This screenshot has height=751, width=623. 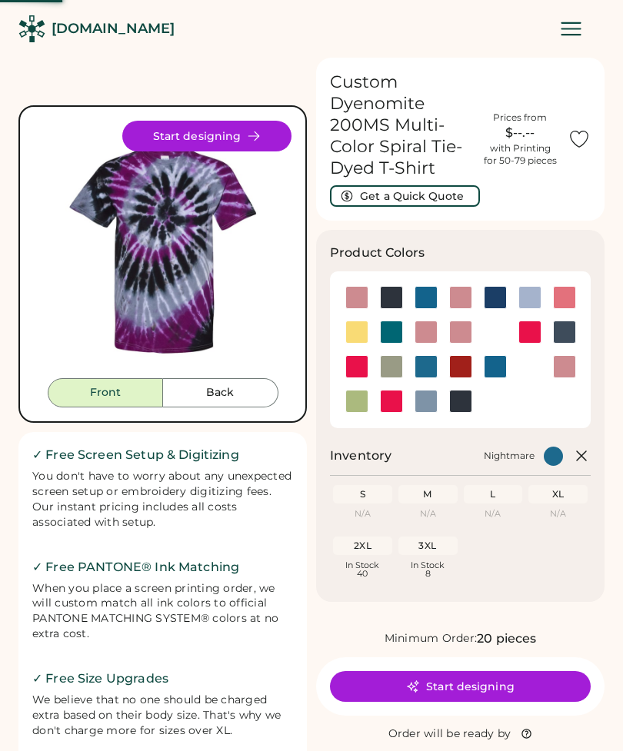 What do you see at coordinates (162, 568) in the screenshot?
I see `h2: ✓ Free PANTONE® Ink Matching` at bounding box center [162, 568].